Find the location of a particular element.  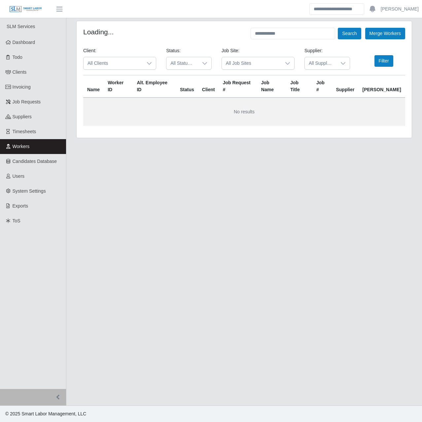

button: Search is located at coordinates (350, 33).